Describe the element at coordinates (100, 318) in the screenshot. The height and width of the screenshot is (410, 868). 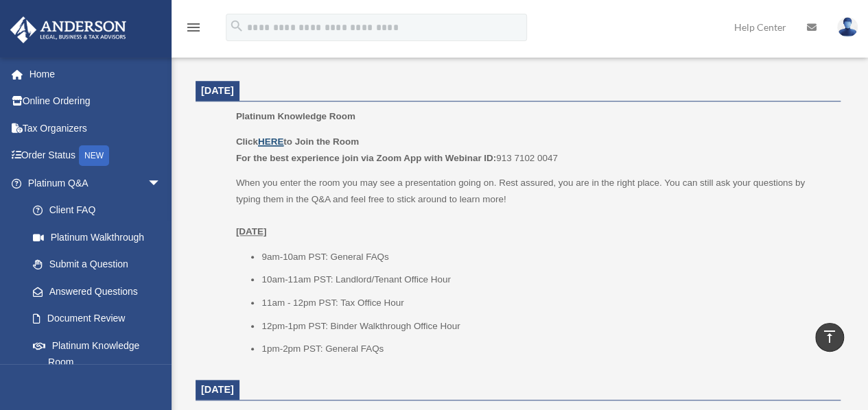
I see `a: Document Review` at that location.